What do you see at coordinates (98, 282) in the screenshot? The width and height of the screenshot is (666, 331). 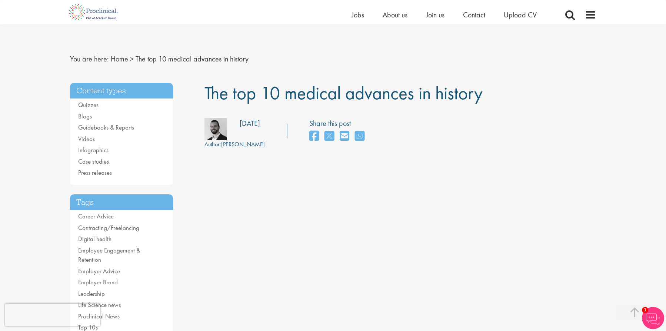 I see `a: Employer Brand` at bounding box center [98, 282].